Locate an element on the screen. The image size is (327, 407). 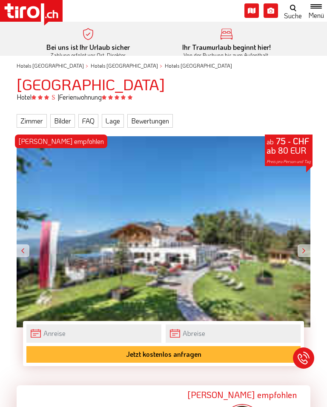
div: Von der Buchung bis zum Aufenthalt, der gesamte Ablauf ist unkompliziert is located at coordinates (226, 55).